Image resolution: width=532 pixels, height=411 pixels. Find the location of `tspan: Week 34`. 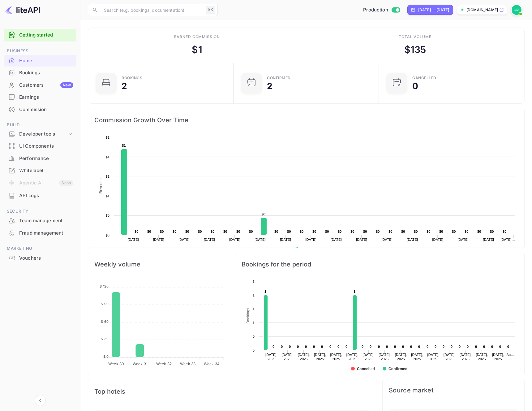

tspan: Week 34 is located at coordinates (211, 363).